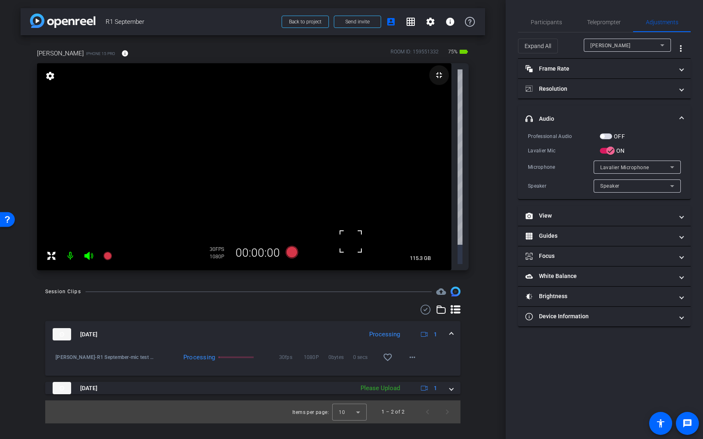 The image size is (703, 439). Describe the element at coordinates (610, 186) in the screenshot. I see `span: Speaker` at that location.